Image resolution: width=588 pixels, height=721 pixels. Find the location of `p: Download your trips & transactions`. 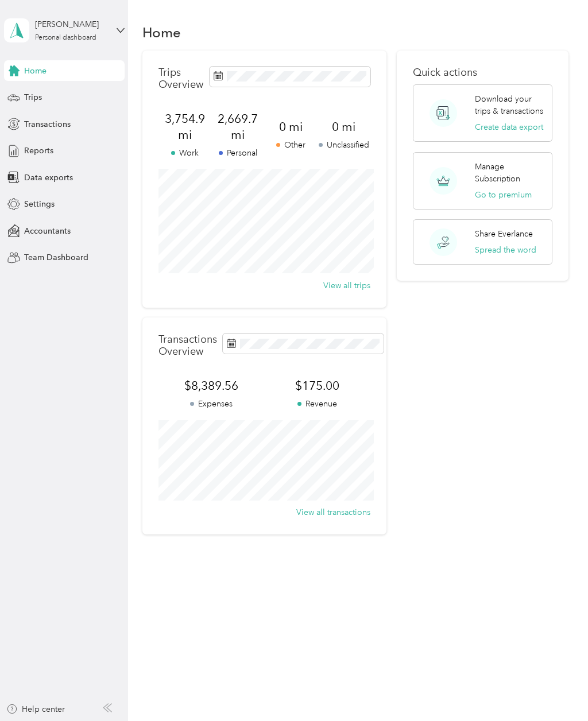

p: Download your trips & transactions is located at coordinates (509, 105).